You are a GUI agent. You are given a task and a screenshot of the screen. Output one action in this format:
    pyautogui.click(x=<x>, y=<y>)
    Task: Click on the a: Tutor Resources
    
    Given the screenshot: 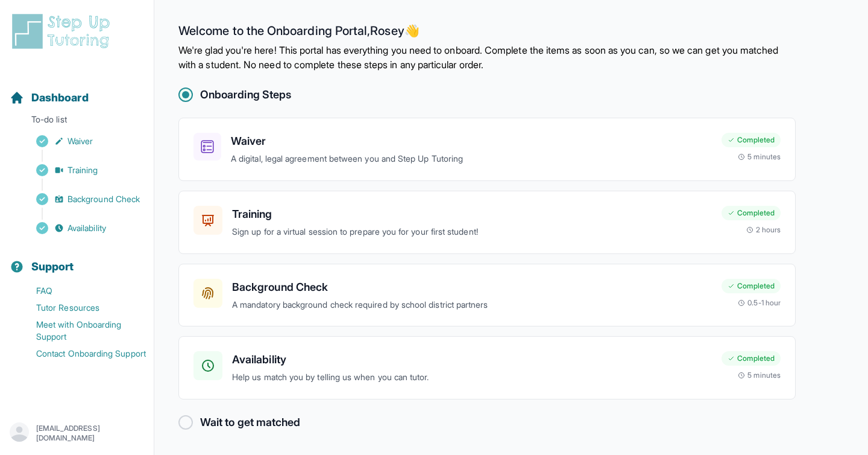 What is the action you would take?
    pyautogui.click(x=81, y=308)
    